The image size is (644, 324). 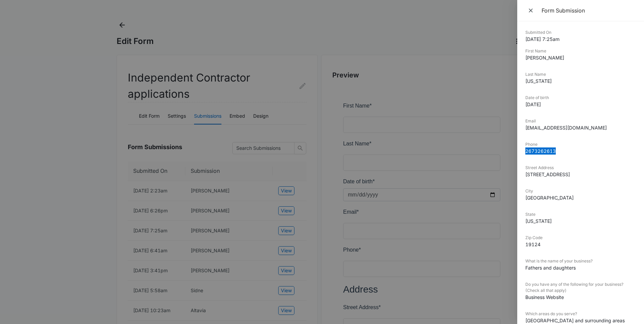 I want to click on dt: Street Address, so click(x=580, y=168).